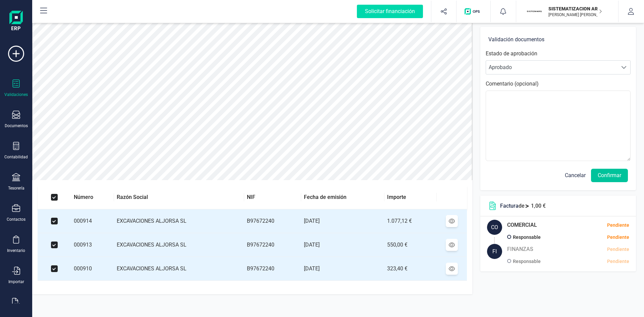 The height and width of the screenshot is (317, 644). I want to click on button: Solicitar financiación, so click(390, 11).